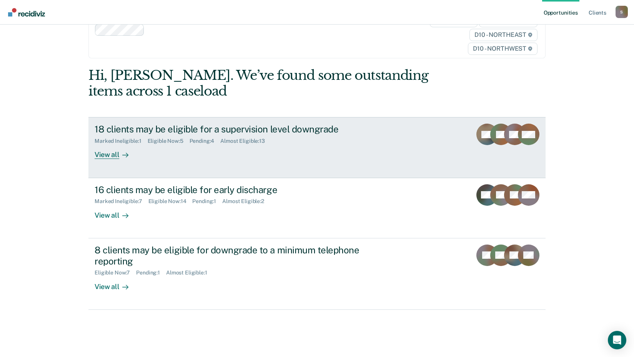 The width and height of the screenshot is (634, 357). I want to click on button: Profile dropdown button, so click(622, 12).